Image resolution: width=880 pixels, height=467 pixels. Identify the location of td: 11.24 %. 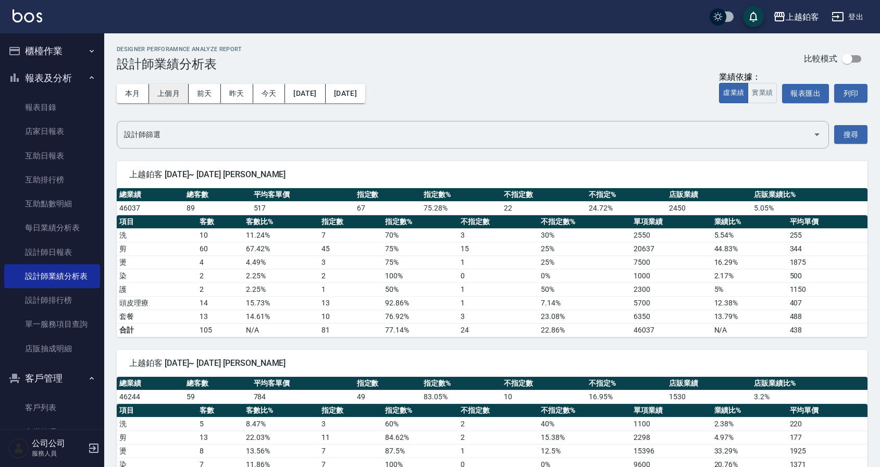
(281, 235).